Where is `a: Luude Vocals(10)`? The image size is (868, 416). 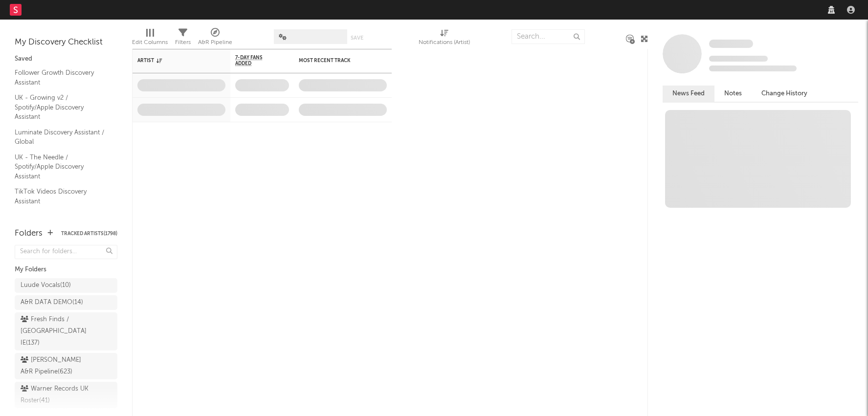 a: Luude Vocals(10) is located at coordinates (66, 286).